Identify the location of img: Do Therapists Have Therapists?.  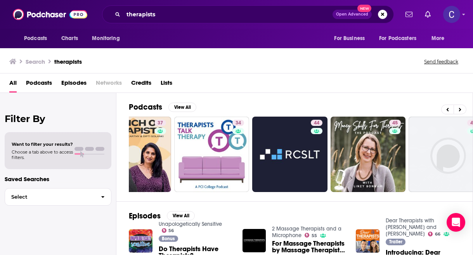
(140, 241).